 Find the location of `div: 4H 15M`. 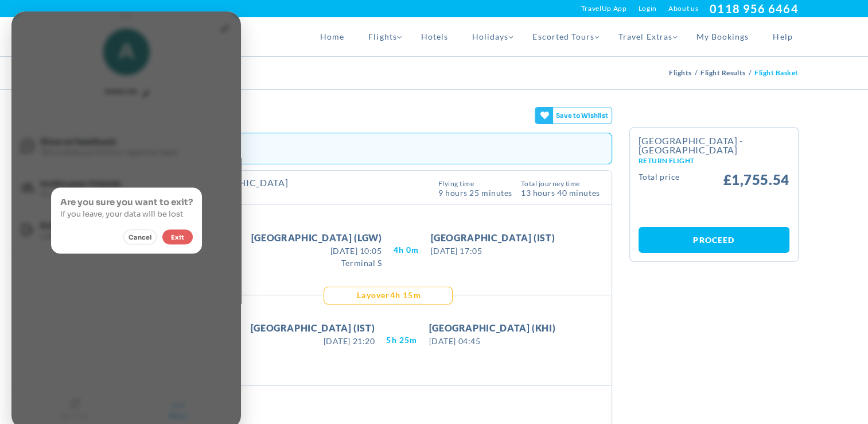

div: 4H 15M is located at coordinates (387, 296).